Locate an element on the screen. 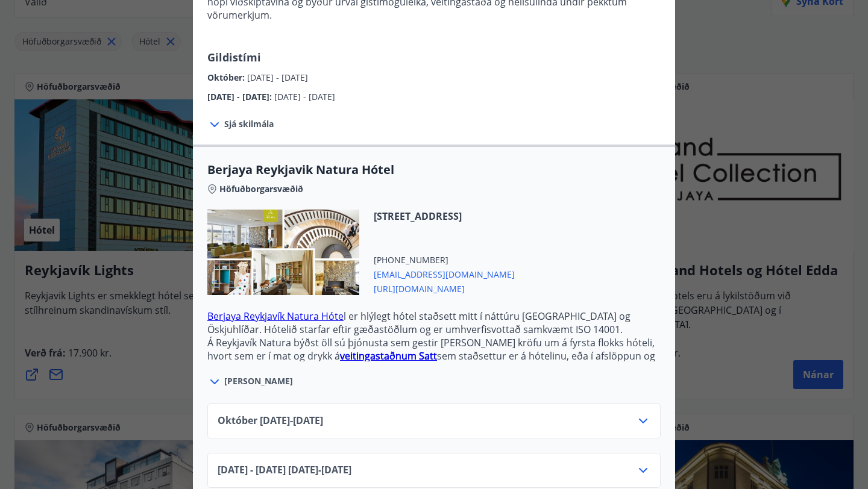  span: Berjaya Reykjavik Natura Hótel is located at coordinates (434, 170).